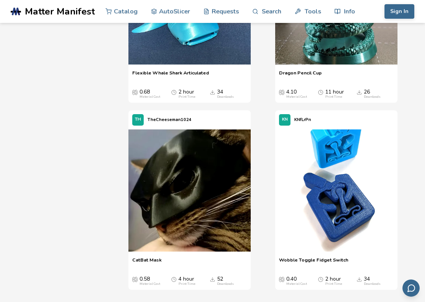  Describe the element at coordinates (372, 94) in the screenshot. I see `div: 26` at that location.